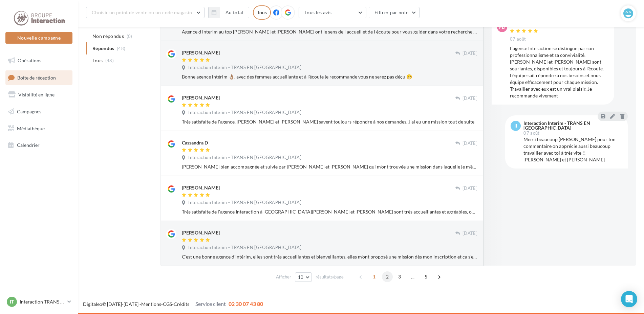 Image resolution: width=644 pixels, height=314 pixels. What do you see at coordinates (330, 257) in the screenshot?
I see `div: C’est une bonne agence d’intérim, elles sont très accueillantes et bienveillantes, elles m’ont pr...` at bounding box center [330, 257].